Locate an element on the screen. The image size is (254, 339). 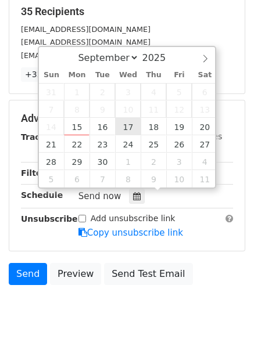
span: Wed is located at coordinates (128, 75).